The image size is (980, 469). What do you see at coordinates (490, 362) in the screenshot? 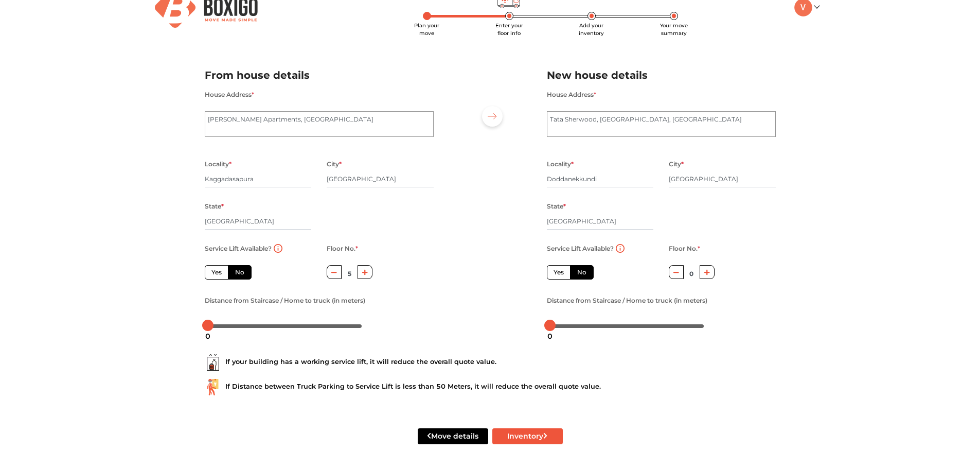
I see `div: If your building has a working service lift, it will reduce the overall quote value.` at bounding box center [490, 362].